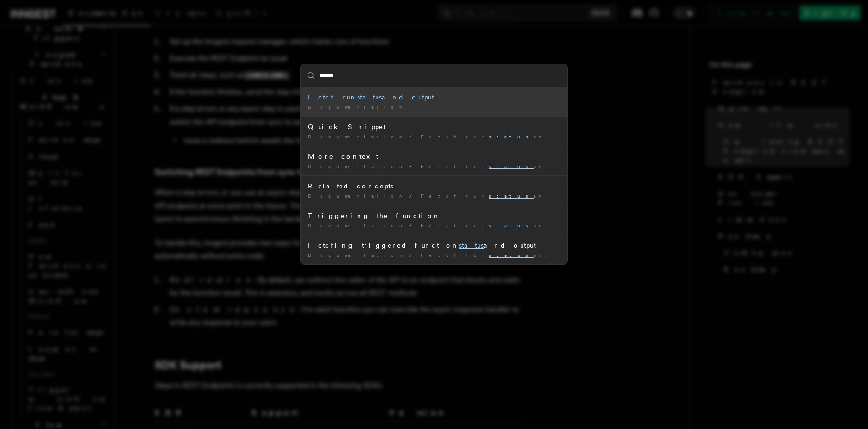  Describe the element at coordinates (434, 186) in the screenshot. I see `div: Related concepts` at that location.